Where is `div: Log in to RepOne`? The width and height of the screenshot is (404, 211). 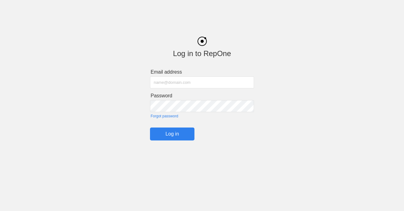
div: Log in to RepOne is located at coordinates (202, 54).